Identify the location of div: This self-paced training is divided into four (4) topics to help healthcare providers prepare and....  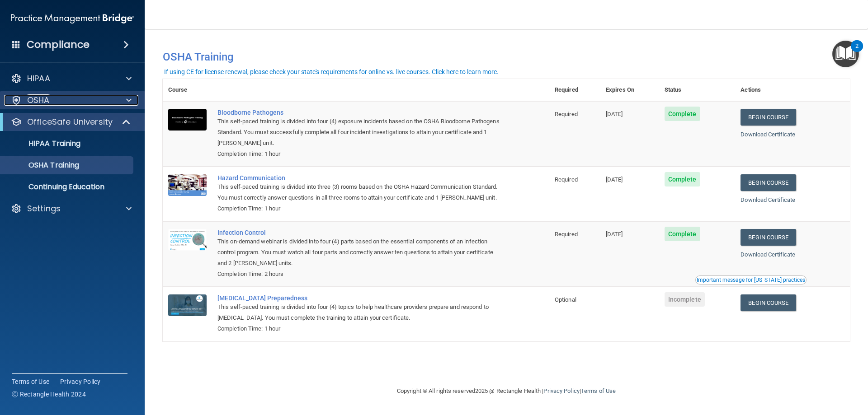
(361, 313).